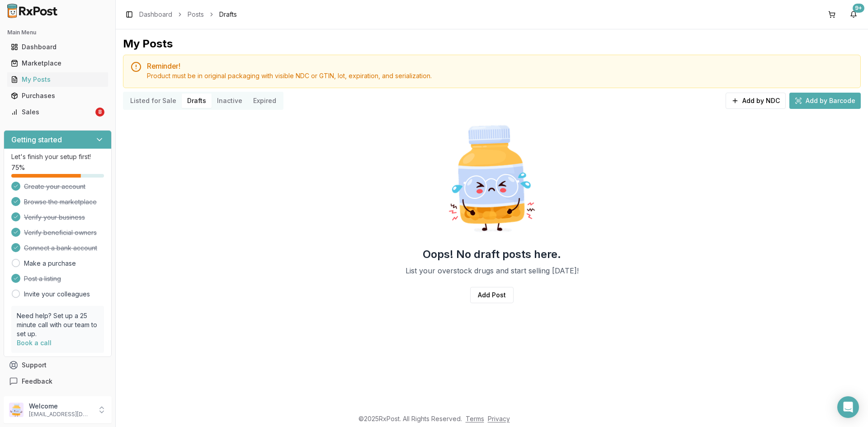 The width and height of the screenshot is (868, 427). What do you see at coordinates (755, 101) in the screenshot?
I see `button: Add by NDC` at bounding box center [755, 101].